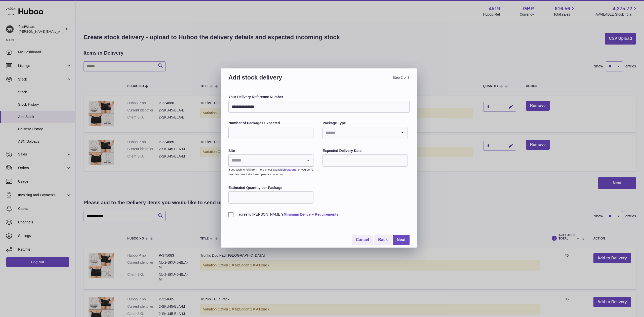  I want to click on label: Expected Delivery Date, so click(365, 150).